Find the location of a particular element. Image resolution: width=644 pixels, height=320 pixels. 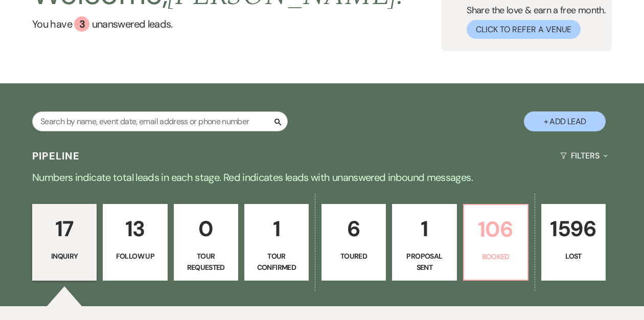

a: 1596Lost is located at coordinates (574, 242).